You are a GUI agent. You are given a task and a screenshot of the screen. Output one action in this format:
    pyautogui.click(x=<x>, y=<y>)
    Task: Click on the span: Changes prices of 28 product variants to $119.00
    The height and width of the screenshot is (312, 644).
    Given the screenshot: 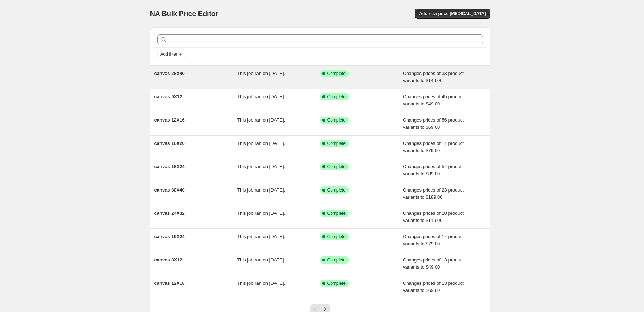 What is the action you would take?
    pyautogui.click(x=433, y=216)
    